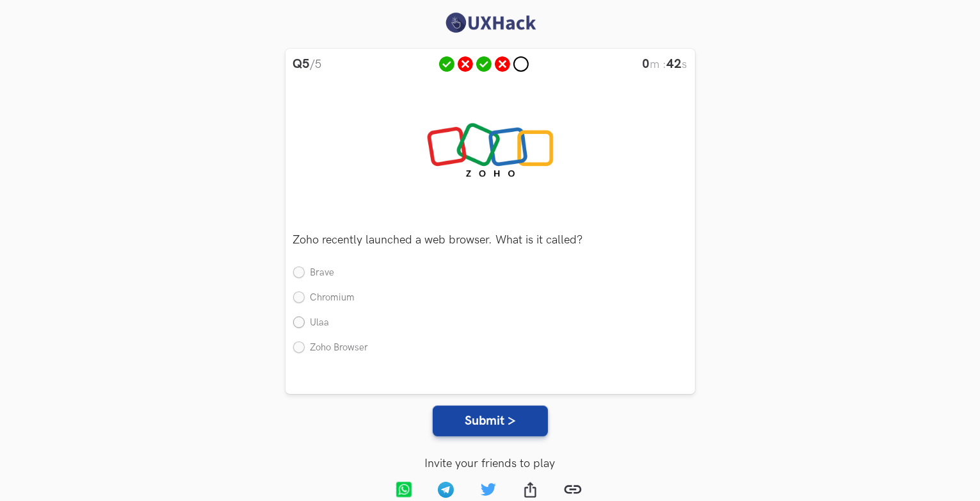 The image size is (980, 501). I want to click on strong: Q5, so click(301, 64).